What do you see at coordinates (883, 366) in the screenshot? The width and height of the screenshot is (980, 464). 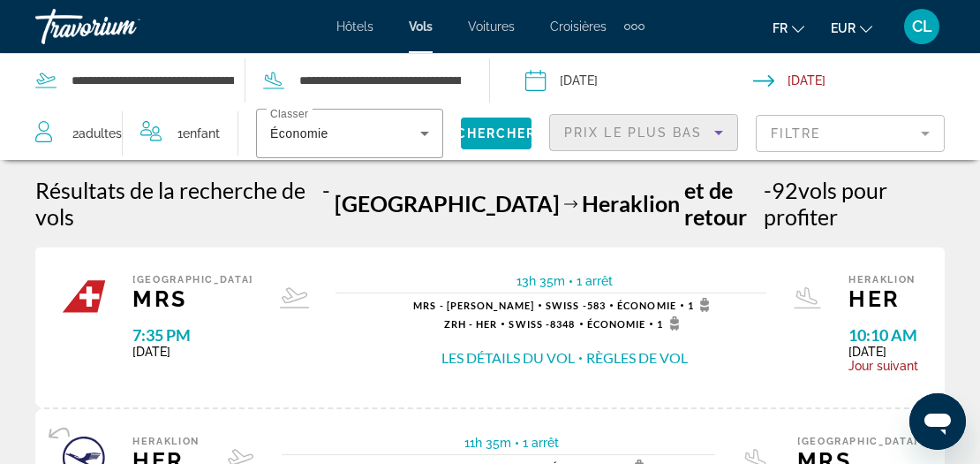 I see `span: Jour suivant` at bounding box center [883, 366].